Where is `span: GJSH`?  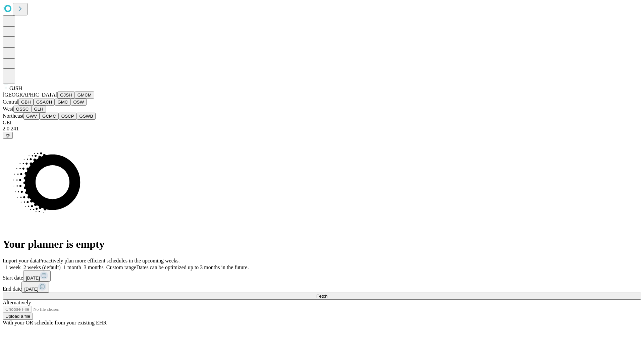 span: GJSH is located at coordinates (16, 88).